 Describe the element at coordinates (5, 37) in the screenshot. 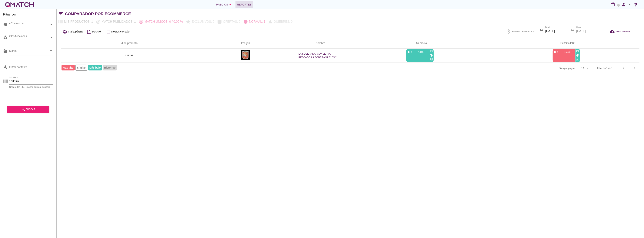

I see `i: category` at that location.